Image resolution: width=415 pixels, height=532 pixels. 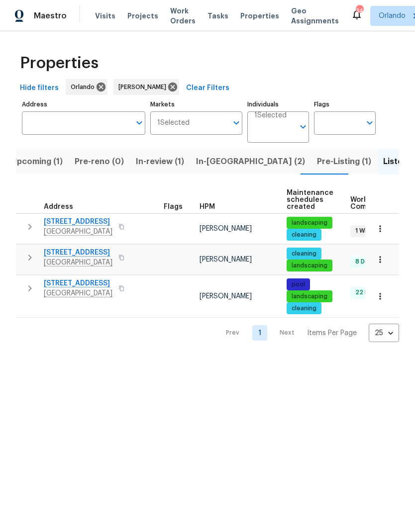 What do you see at coordinates (182, 16) in the screenshot?
I see `span: Work Orders` at bounding box center [182, 16].